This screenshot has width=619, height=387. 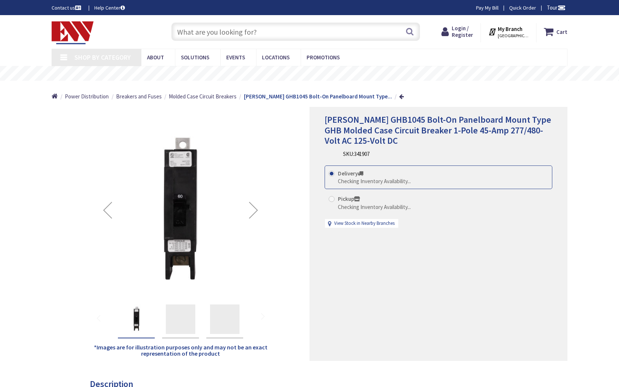 I want to click on div: Next, so click(x=253, y=210).